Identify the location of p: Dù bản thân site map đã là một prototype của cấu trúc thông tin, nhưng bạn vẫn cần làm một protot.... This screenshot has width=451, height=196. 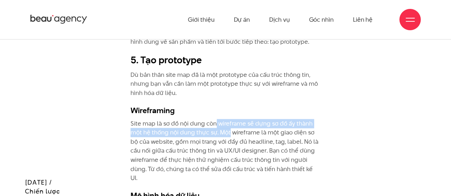
(225, 84).